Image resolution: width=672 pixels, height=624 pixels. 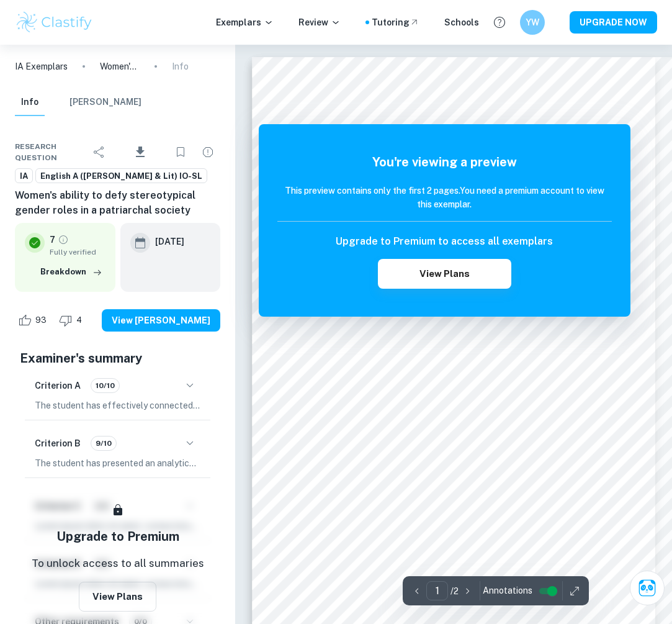 I want to click on p: IA Exemplars, so click(x=41, y=66).